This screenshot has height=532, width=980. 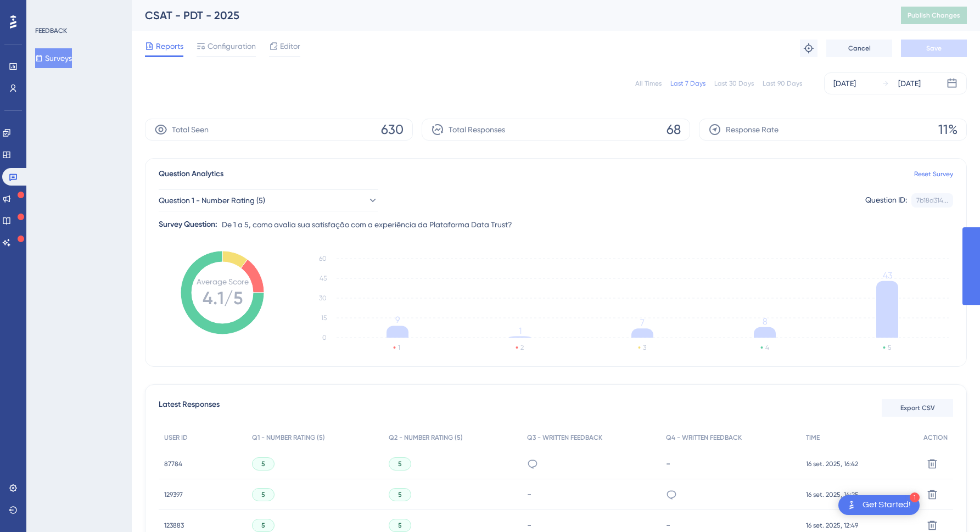 What do you see at coordinates (932, 201) in the screenshot?
I see `div: 7b18d314...` at bounding box center [932, 201].